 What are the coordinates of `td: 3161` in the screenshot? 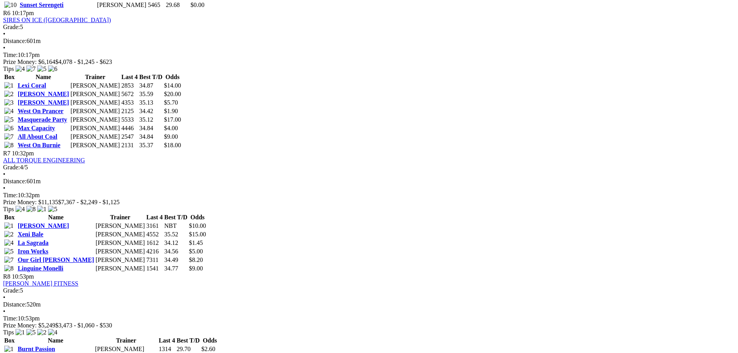 It's located at (155, 226).